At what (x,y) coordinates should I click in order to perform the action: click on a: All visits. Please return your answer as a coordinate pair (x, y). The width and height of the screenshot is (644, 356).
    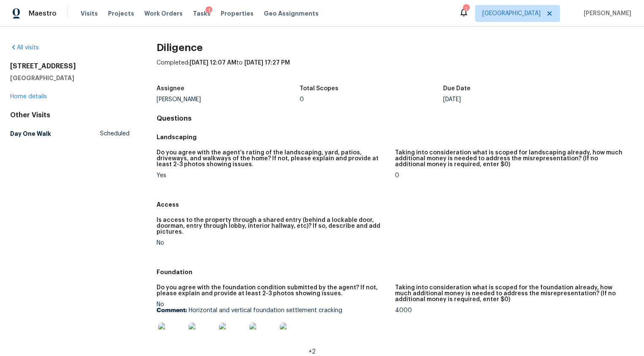
    Looking at the image, I should click on (24, 48).